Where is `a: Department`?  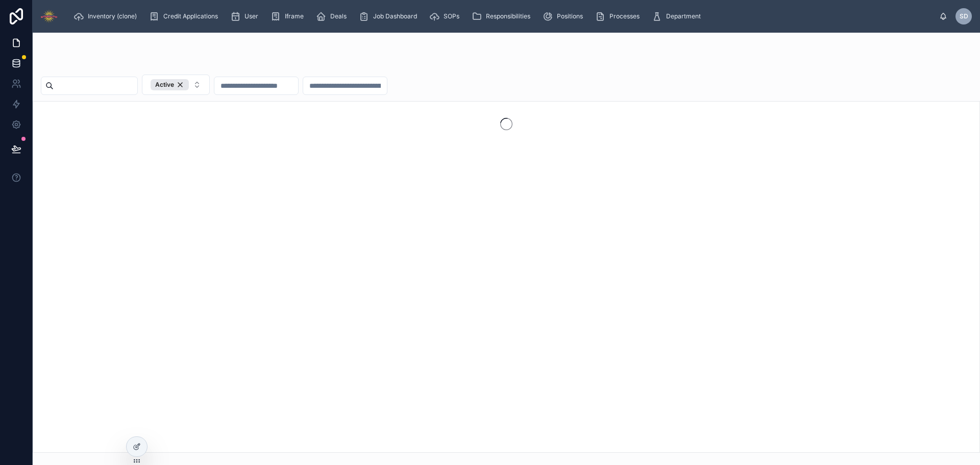
a: Department is located at coordinates (678, 16).